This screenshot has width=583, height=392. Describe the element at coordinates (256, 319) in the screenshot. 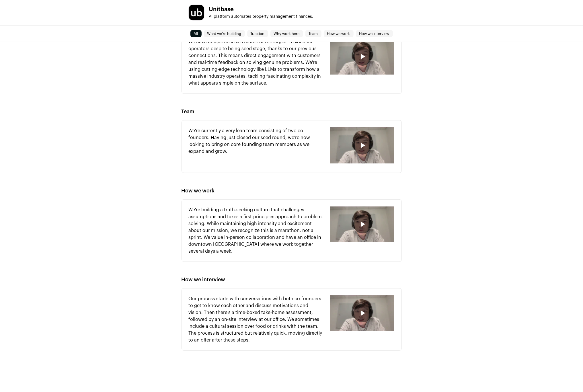

I see `p: Our process starts with conversations with both co-founders to get to know each other and discuss...` at that location.